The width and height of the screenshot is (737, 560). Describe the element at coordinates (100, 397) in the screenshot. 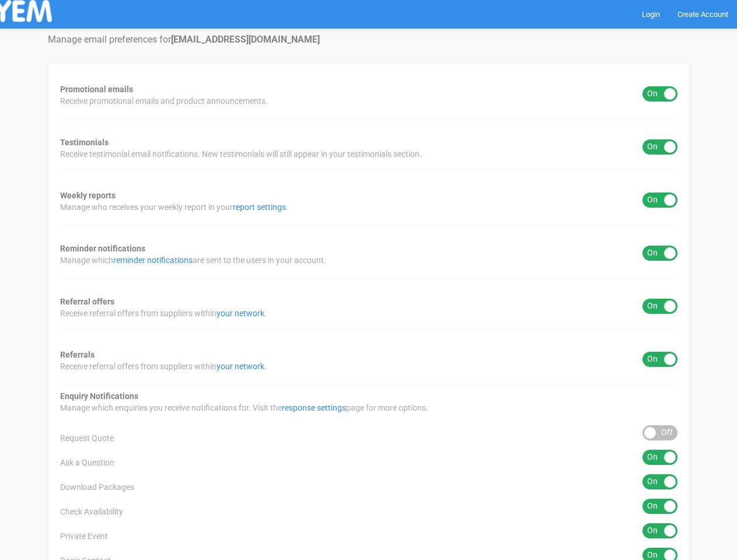

I see `strong: Enquiry Notifications` at that location.